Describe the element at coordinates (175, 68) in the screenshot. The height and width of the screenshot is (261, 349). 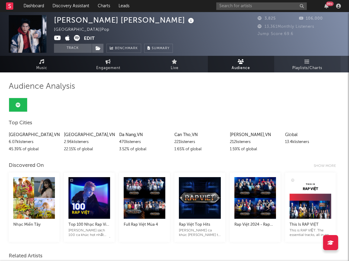
I see `span: Live` at that location.